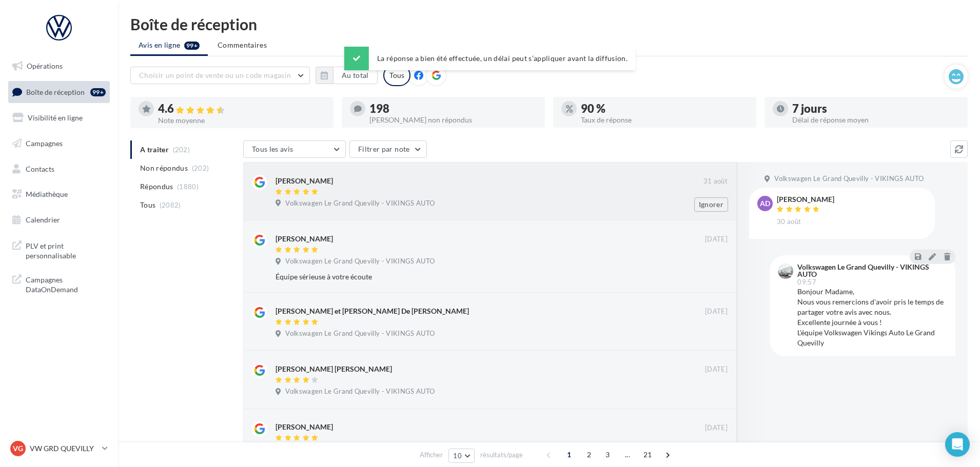 The image size is (980, 467). Describe the element at coordinates (715, 181) in the screenshot. I see `span: 31 août` at that location.